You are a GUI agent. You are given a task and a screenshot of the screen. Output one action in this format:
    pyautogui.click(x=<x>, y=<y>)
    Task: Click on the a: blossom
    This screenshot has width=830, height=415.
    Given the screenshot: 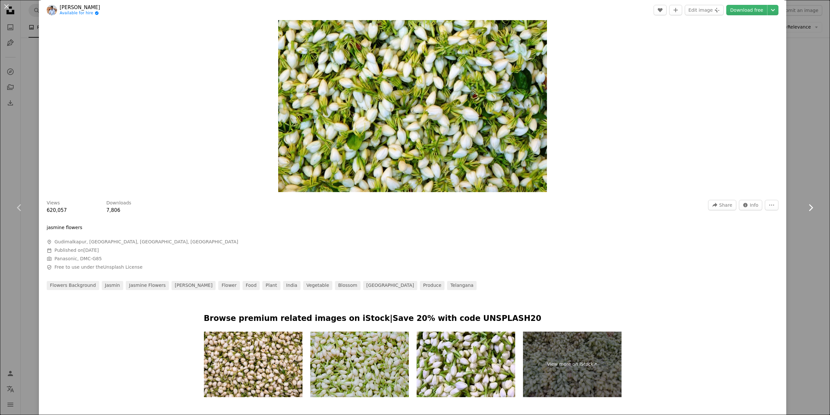 What is the action you would take?
    pyautogui.click(x=348, y=285)
    